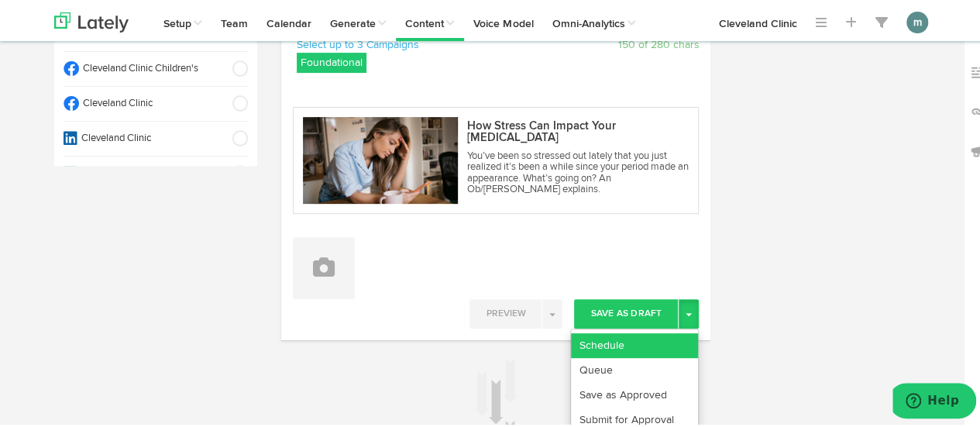  I want to click on span: Help, so click(51, 18).